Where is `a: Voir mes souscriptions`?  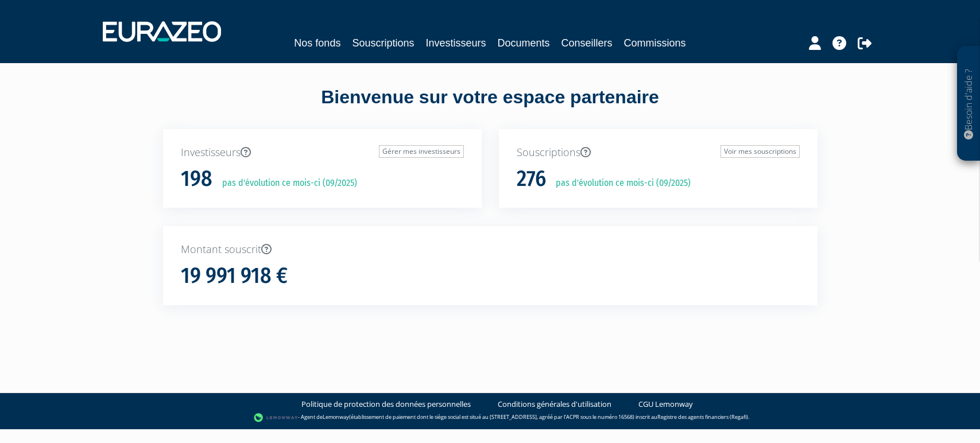
a: Voir mes souscriptions is located at coordinates (760, 152).